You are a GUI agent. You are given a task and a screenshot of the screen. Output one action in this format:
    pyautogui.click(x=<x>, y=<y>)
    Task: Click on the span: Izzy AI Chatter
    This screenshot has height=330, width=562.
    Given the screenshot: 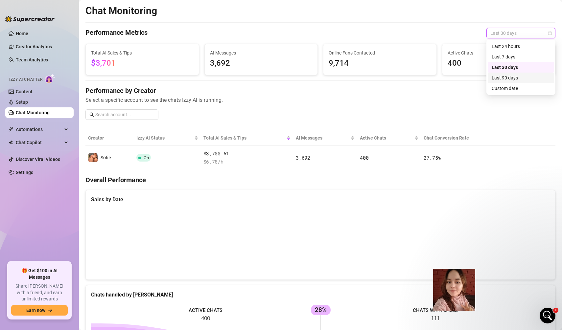 What is the action you would take?
    pyautogui.click(x=26, y=80)
    